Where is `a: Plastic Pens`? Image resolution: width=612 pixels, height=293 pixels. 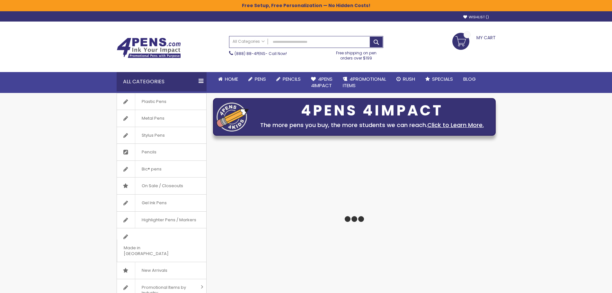
a: Plastic Pens is located at coordinates (162, 101).